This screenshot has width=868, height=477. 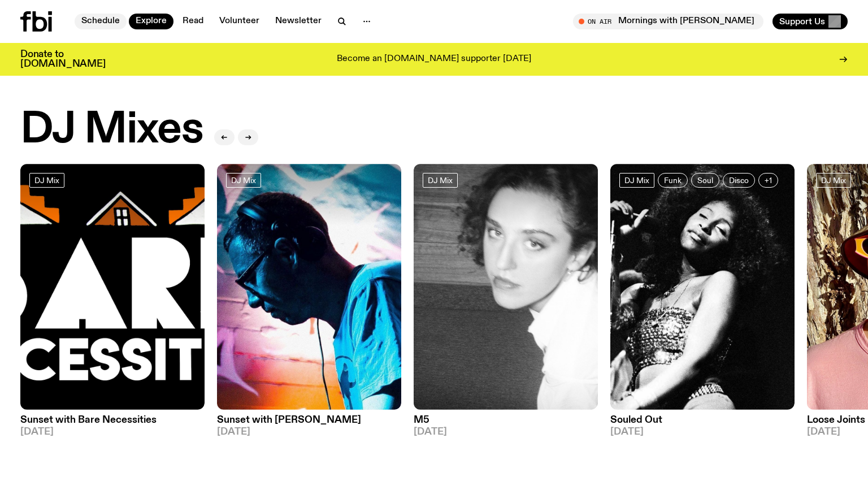 I want to click on span: Soul, so click(x=705, y=179).